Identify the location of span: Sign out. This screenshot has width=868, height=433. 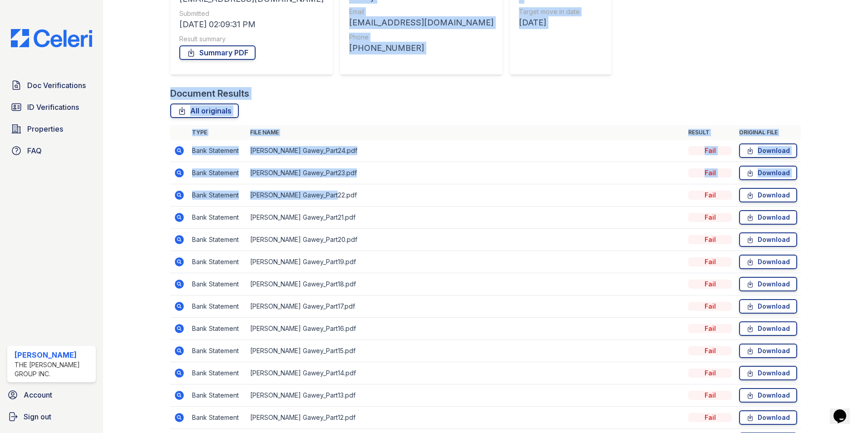
(37, 417).